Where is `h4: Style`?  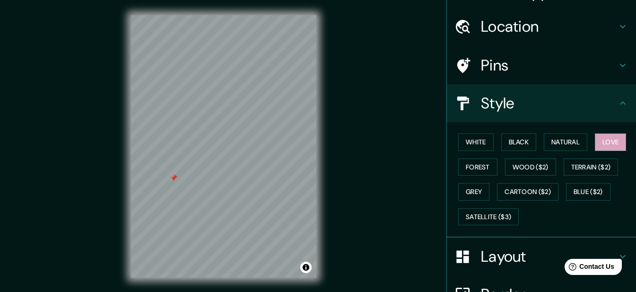 h4: Style is located at coordinates (549, 103).